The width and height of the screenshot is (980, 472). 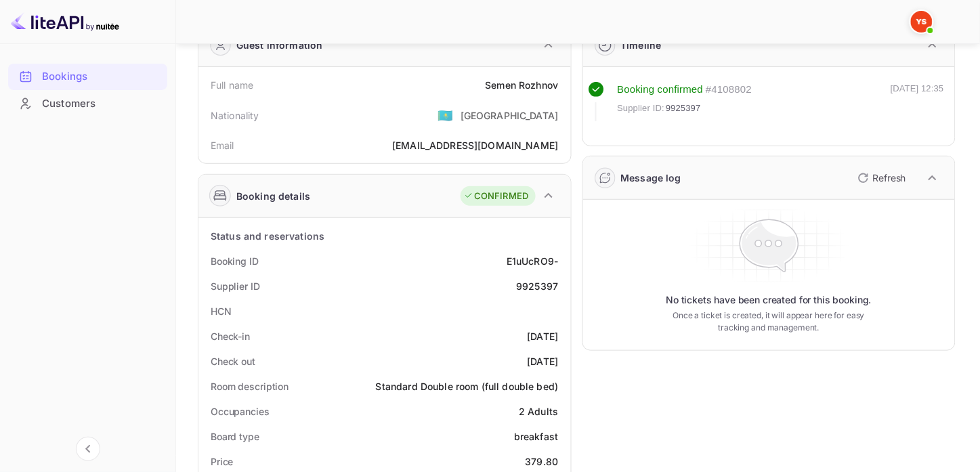 What do you see at coordinates (880, 178) in the screenshot?
I see `button: Refresh` at bounding box center [880, 178].